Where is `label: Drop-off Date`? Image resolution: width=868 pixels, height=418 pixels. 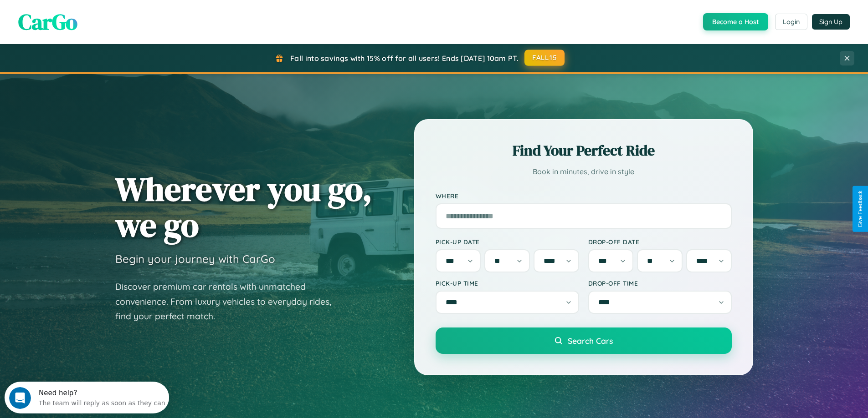
label: Drop-off Date is located at coordinates (660, 242).